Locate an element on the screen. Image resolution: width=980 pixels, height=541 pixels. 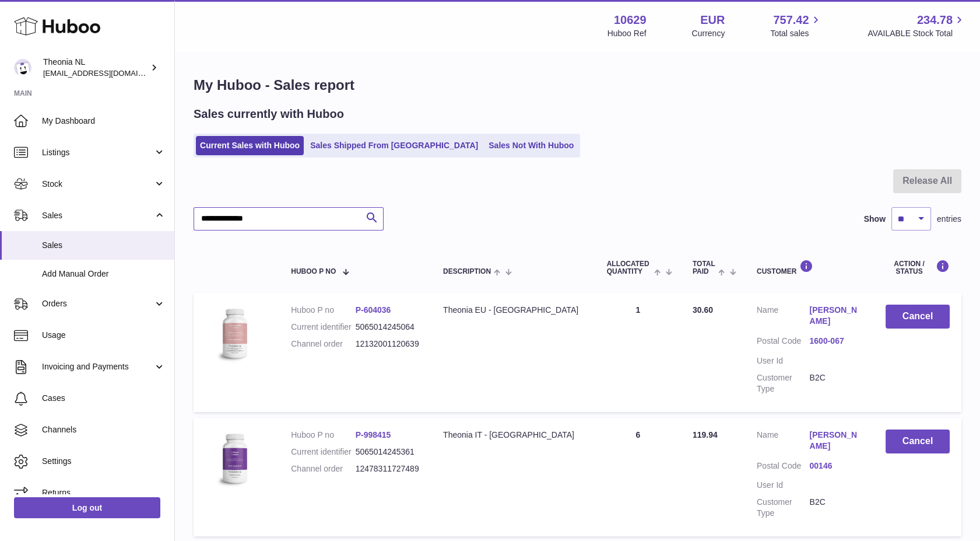
span: Invoicing and Payments is located at coordinates (97, 366).